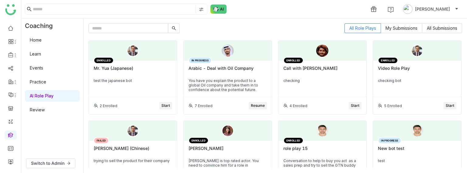 The height and width of the screenshot is (173, 467). Describe the element at coordinates (323, 165) in the screenshot. I see `div: Conversation to help to buy you act as a sales prep and try to sell the GTN buddy product as to t...` at that location.